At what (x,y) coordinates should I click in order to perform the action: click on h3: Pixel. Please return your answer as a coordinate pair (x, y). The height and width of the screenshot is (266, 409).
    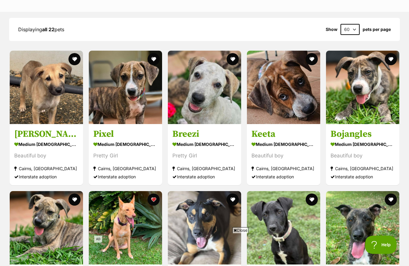
    Looking at the image, I should click on (125, 134).